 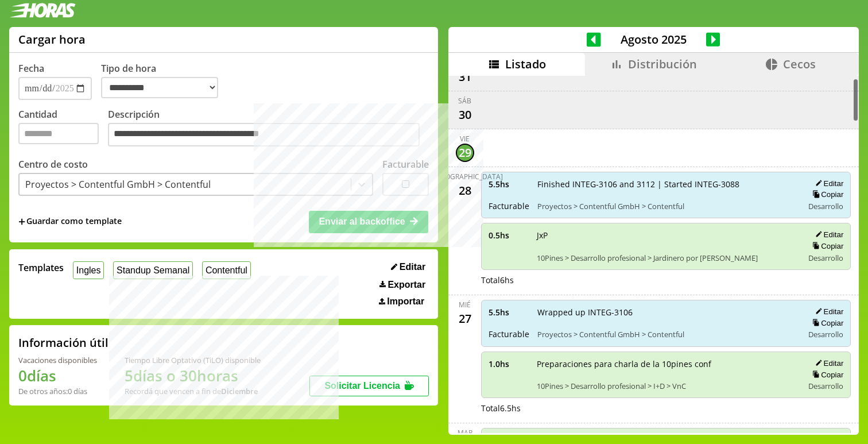 I want to click on span: Finished INTEG-3106 and 3112 | Started INTEG-3088, so click(x=667, y=184).